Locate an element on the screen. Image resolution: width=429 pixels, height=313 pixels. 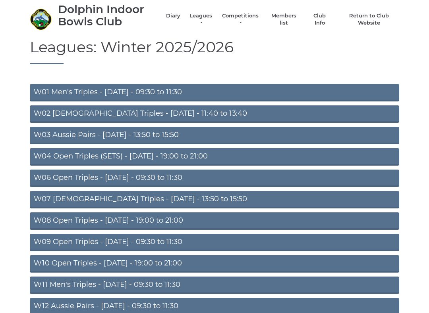
a: Diary is located at coordinates (173, 16).